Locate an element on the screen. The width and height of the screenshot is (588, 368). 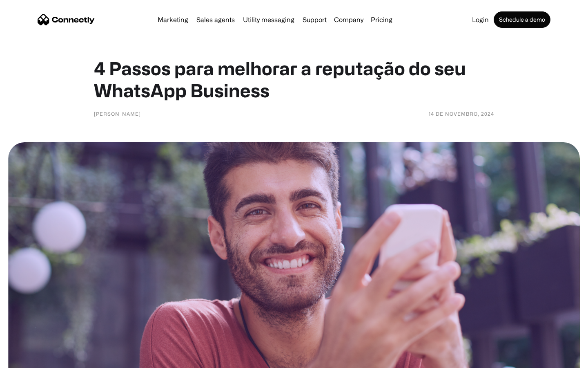
div: 14 de novembro, 2024 is located at coordinates (461, 114).